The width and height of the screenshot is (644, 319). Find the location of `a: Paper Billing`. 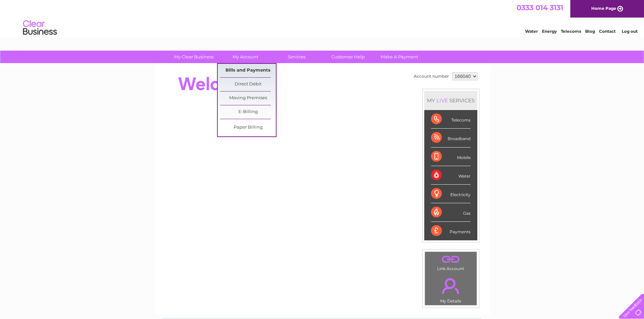

a: Paper Billing is located at coordinates (248, 128).